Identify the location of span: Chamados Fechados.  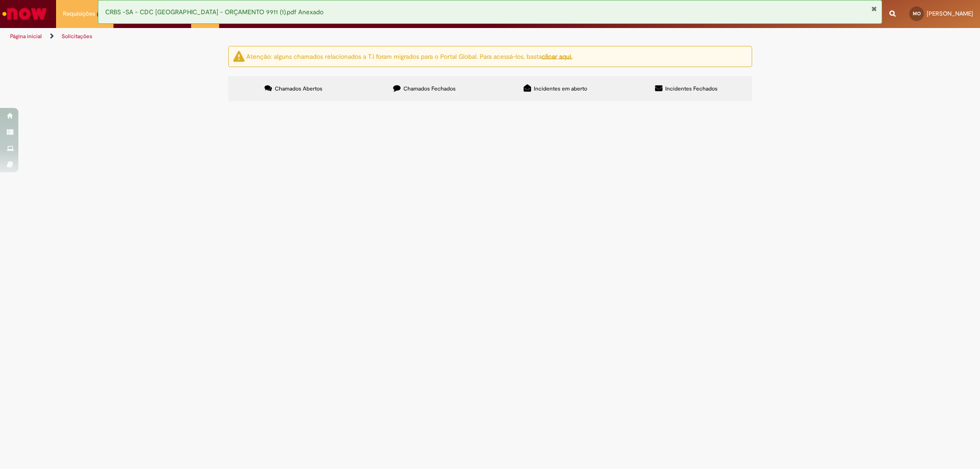
(429, 89).